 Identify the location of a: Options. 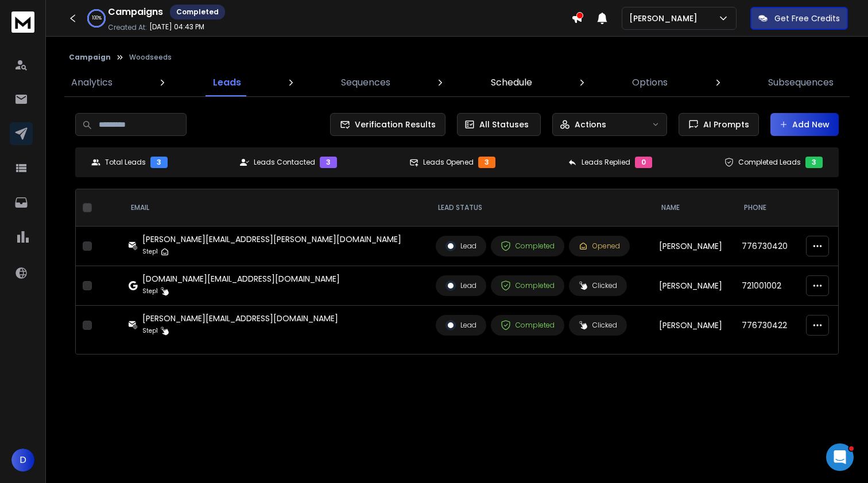
(649, 83).